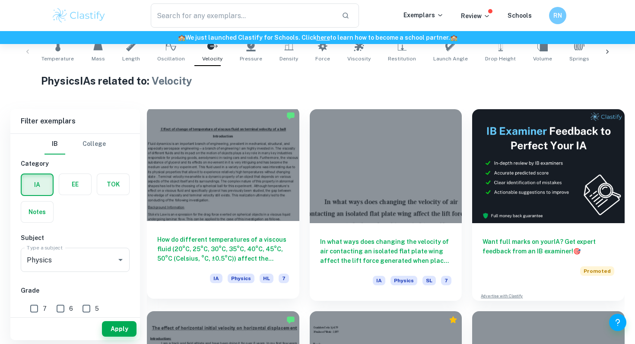 The image size is (635, 344). What do you see at coordinates (519, 16) in the screenshot?
I see `a: Schools` at bounding box center [519, 16].